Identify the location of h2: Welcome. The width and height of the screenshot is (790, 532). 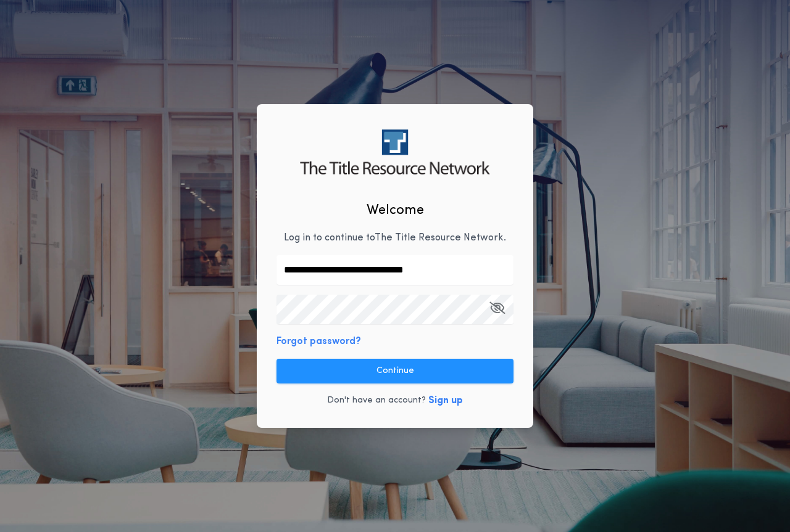
(395, 211).